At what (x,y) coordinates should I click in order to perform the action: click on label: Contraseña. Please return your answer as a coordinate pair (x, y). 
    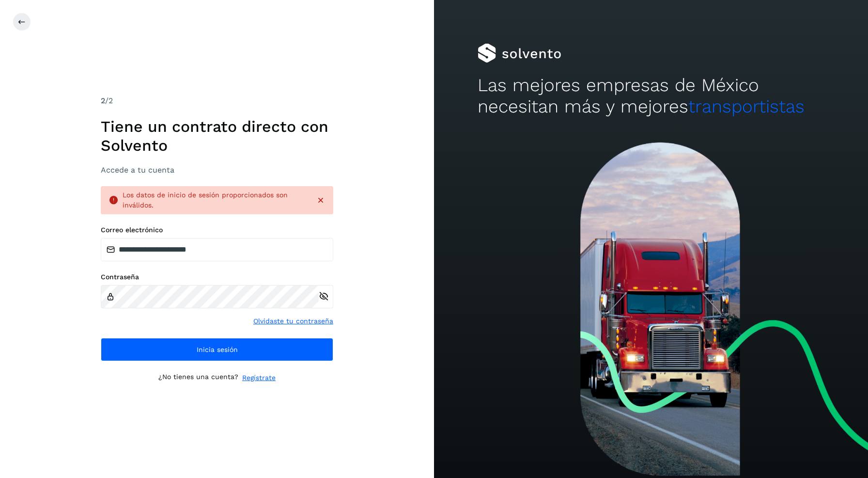
    Looking at the image, I should click on (217, 277).